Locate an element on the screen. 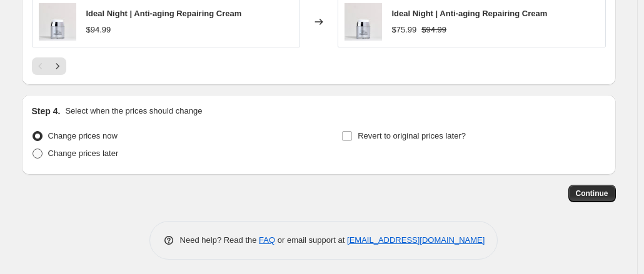  span: Change prices later is located at coordinates (83, 153).